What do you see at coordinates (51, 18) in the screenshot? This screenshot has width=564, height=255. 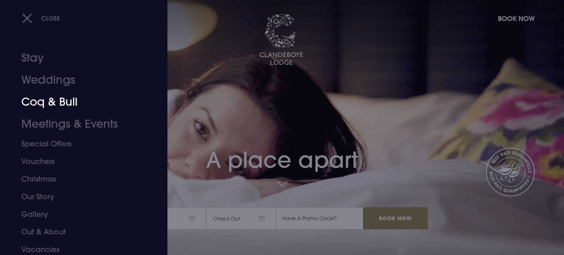 I see `span: Close` at bounding box center [51, 18].